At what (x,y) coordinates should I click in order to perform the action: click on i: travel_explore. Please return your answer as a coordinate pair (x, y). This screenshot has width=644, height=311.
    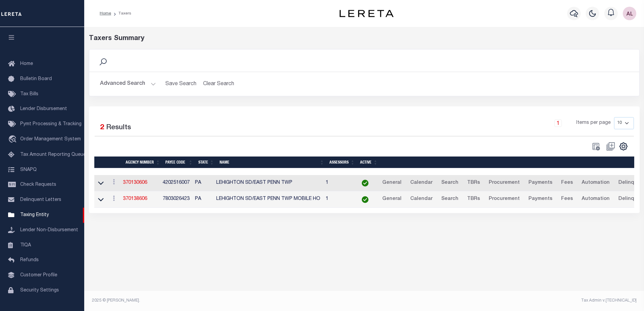
    Looking at the image, I should click on (13, 140).